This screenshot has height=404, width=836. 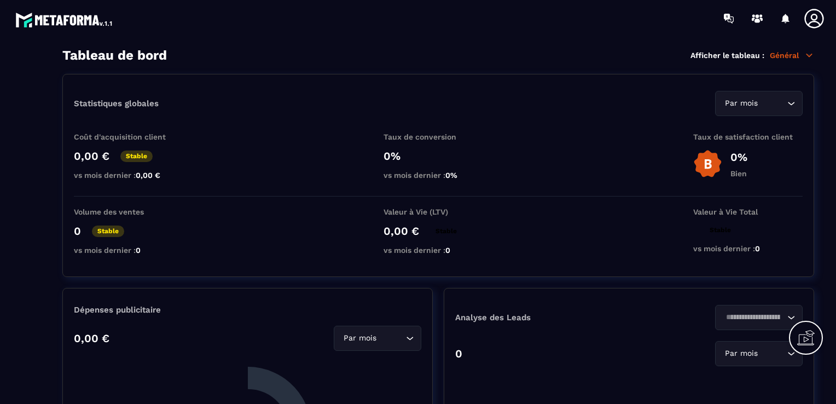 I want to click on span: 0%, so click(x=451, y=175).